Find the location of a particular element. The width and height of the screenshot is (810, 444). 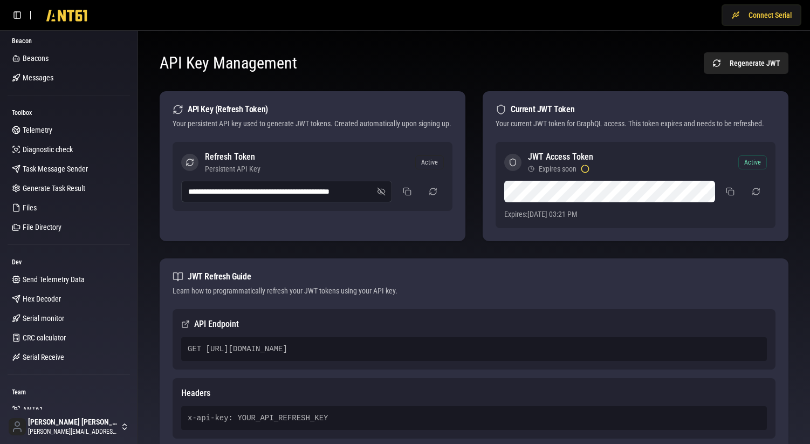

div: JWT Refresh Guide is located at coordinates (474, 277).